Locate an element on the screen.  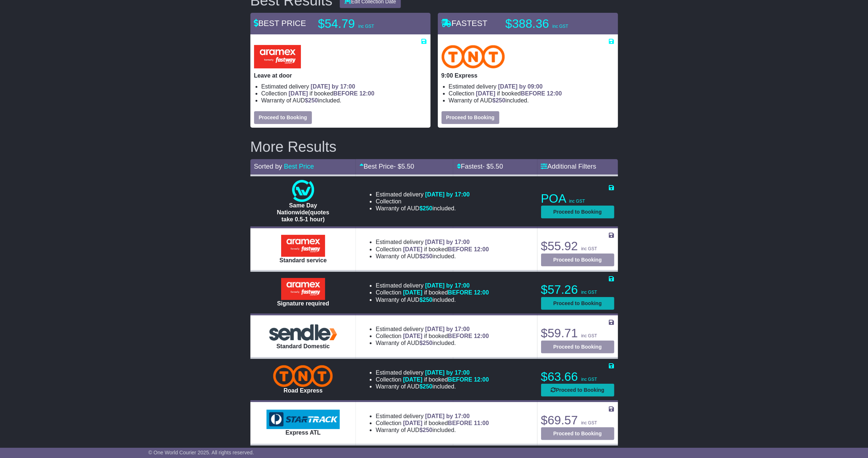
a: Fastest- $5.50 is located at coordinates (480, 167).